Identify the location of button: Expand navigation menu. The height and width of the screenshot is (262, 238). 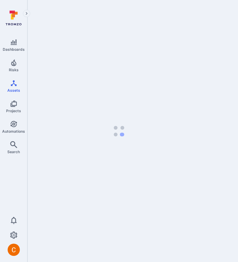
(27, 13).